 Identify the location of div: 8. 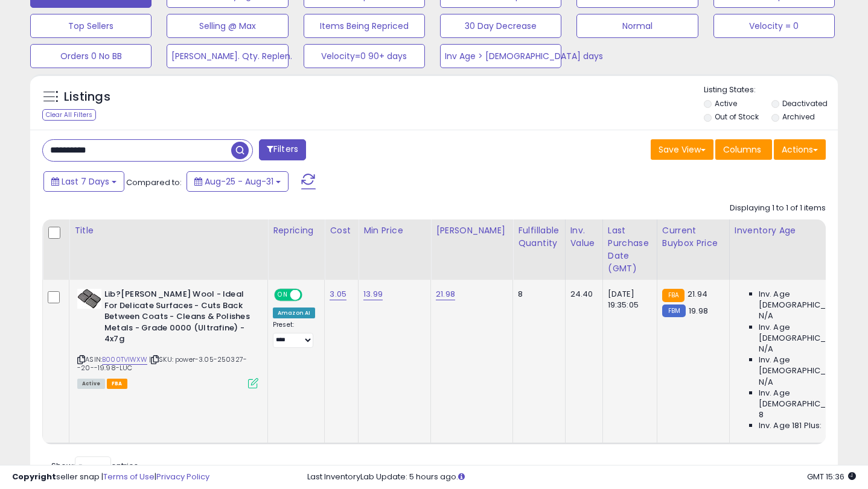
(536, 294).